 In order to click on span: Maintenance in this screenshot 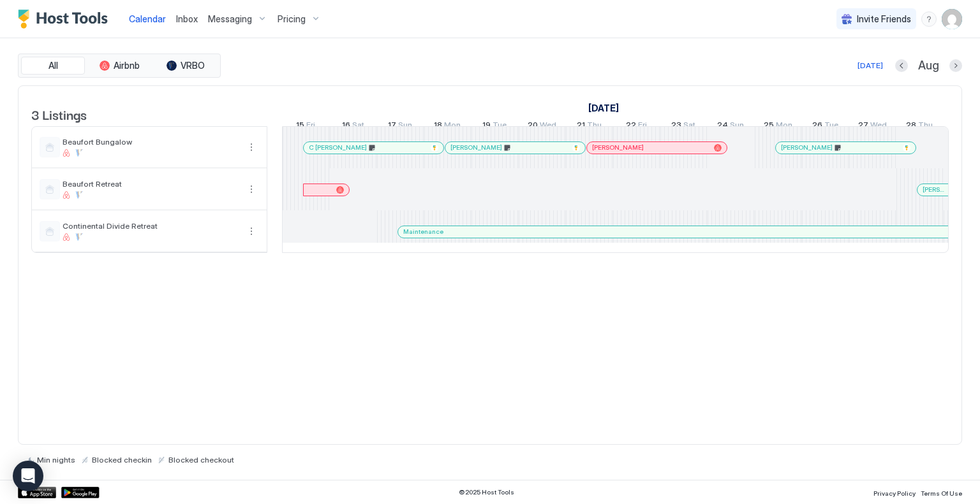, I will do `click(423, 231)`.